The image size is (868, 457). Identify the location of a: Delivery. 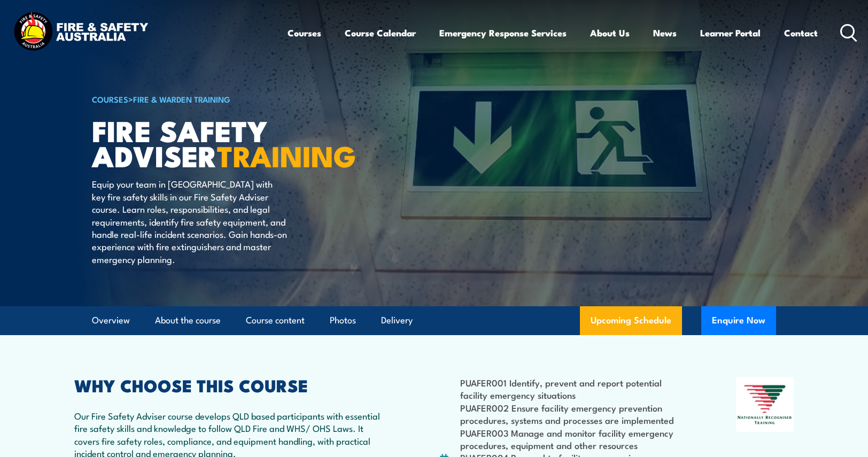
(396, 320).